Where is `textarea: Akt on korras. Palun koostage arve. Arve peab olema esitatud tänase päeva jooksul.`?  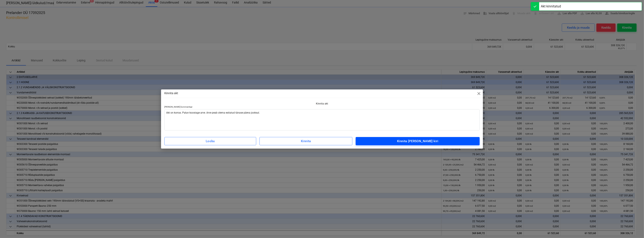
textarea: Akt on korras. Palun koostage arve. Arve peab olema esitatud tänase päeva jooksul. is located at coordinates (322, 119).